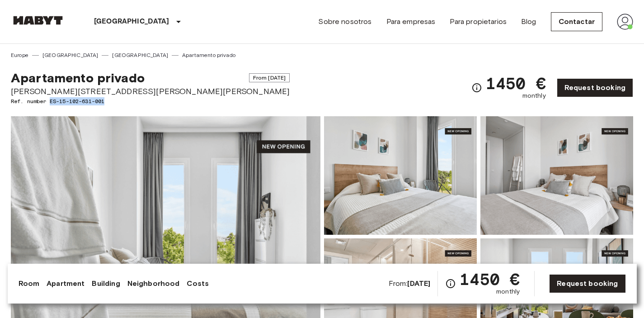 The image size is (644, 318). Describe the element at coordinates (29, 283) in the screenshot. I see `a: Room` at that location.